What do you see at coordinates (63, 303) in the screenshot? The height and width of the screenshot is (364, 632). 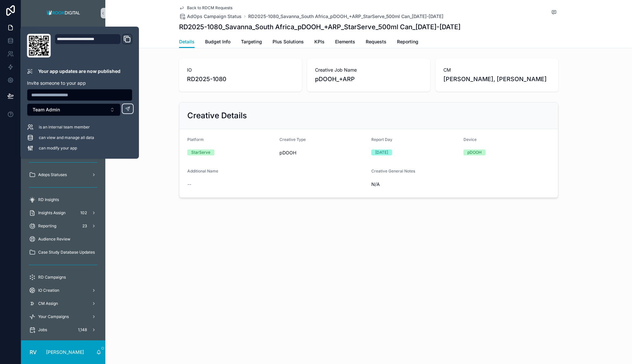 I see `a: CM Assign` at bounding box center [63, 303].